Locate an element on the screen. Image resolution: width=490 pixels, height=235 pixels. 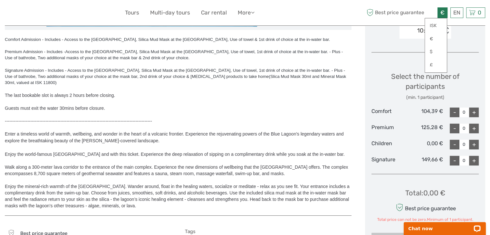
a: ISK is located at coordinates (436, 26).